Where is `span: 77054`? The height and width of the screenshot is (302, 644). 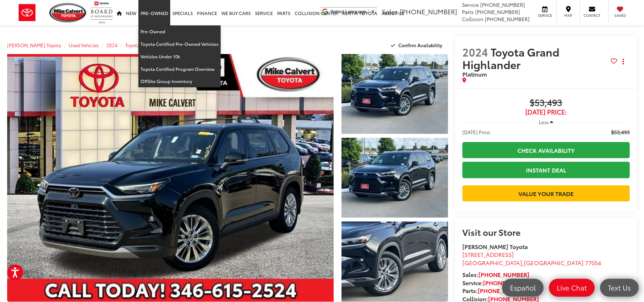 span: 77054 is located at coordinates (593, 262).